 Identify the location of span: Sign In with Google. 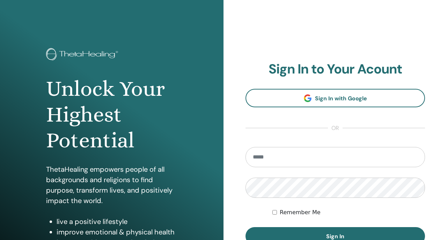
(341, 98).